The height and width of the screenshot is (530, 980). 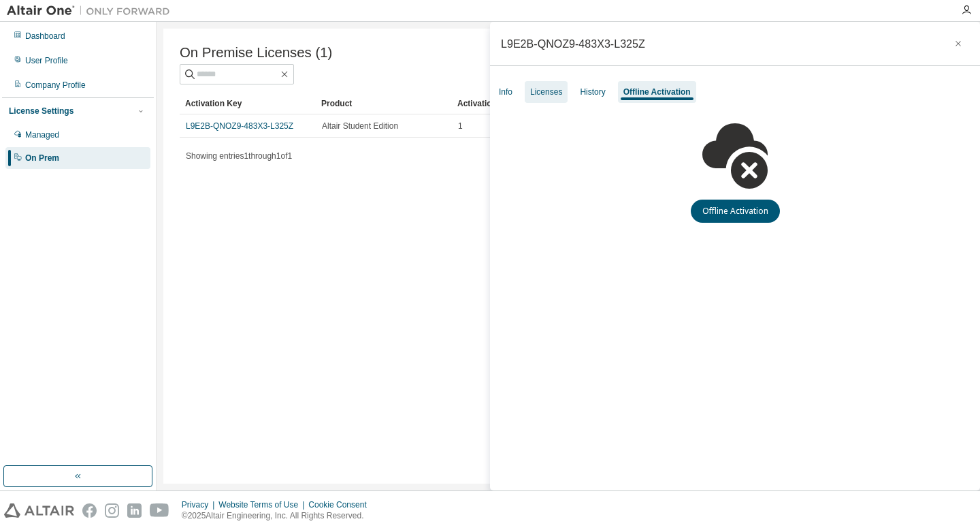 What do you see at coordinates (360, 126) in the screenshot?
I see `span: Altair Student Edition` at bounding box center [360, 126].